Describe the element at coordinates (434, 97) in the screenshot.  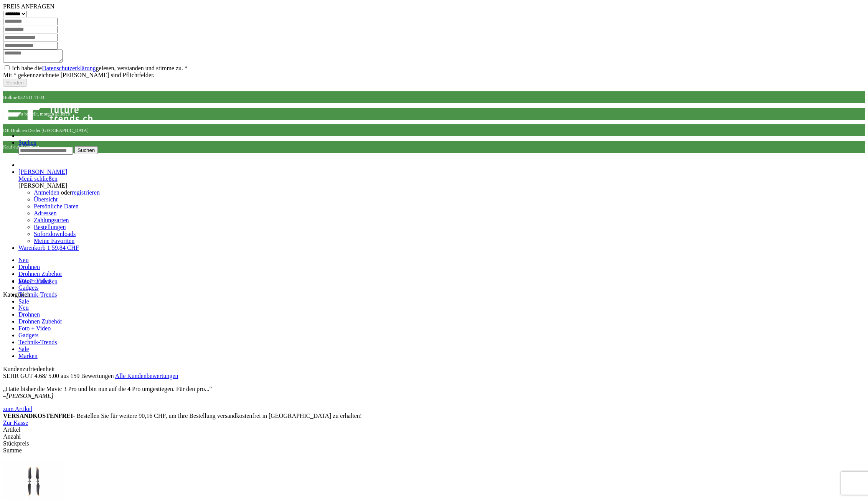
I see `p: Hotline 032 511 11 03` at that location.